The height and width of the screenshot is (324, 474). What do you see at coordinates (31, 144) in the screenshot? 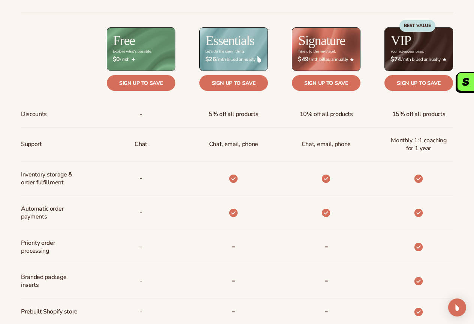
I see `span: Support` at bounding box center [31, 144].